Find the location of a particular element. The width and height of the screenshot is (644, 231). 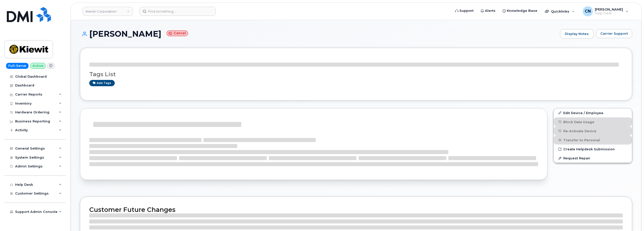

button: Block Data Usage is located at coordinates (593, 122).